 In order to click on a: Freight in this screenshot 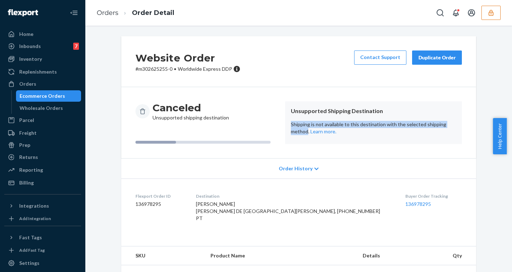, I will do `click(43, 133)`.